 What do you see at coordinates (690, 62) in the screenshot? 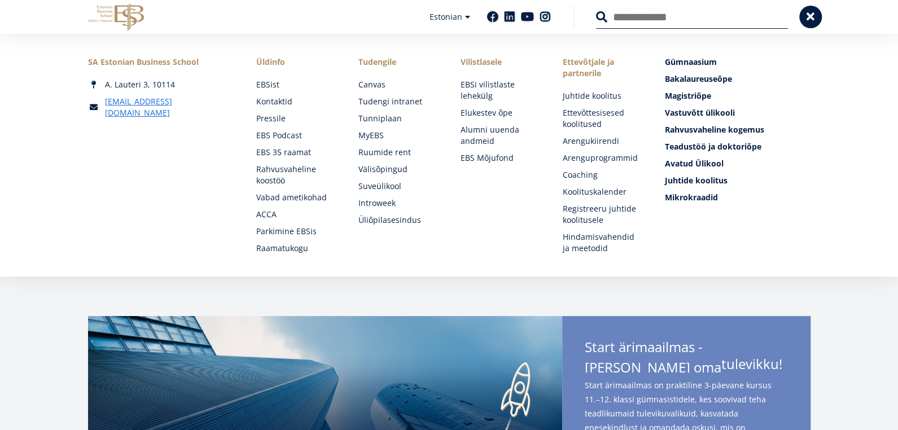
I see `span: Gümnaasium` at bounding box center [690, 62].